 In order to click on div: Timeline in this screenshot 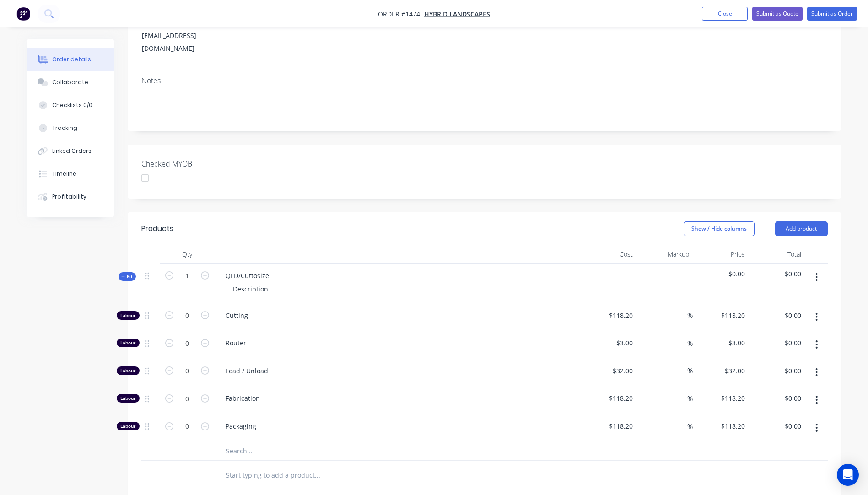, I will do `click(64, 174)`.